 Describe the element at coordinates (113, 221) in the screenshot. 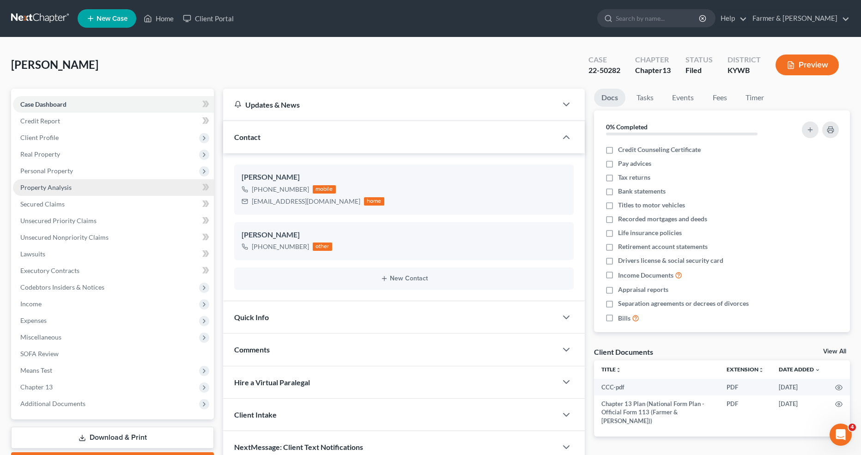

I see `a: Unsecured Priority Claims` at that location.